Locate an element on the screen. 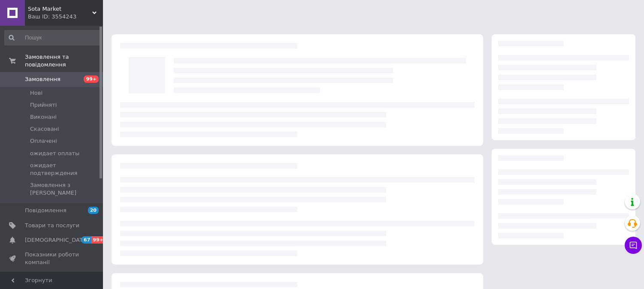  span: Оплачені is located at coordinates (43, 141).